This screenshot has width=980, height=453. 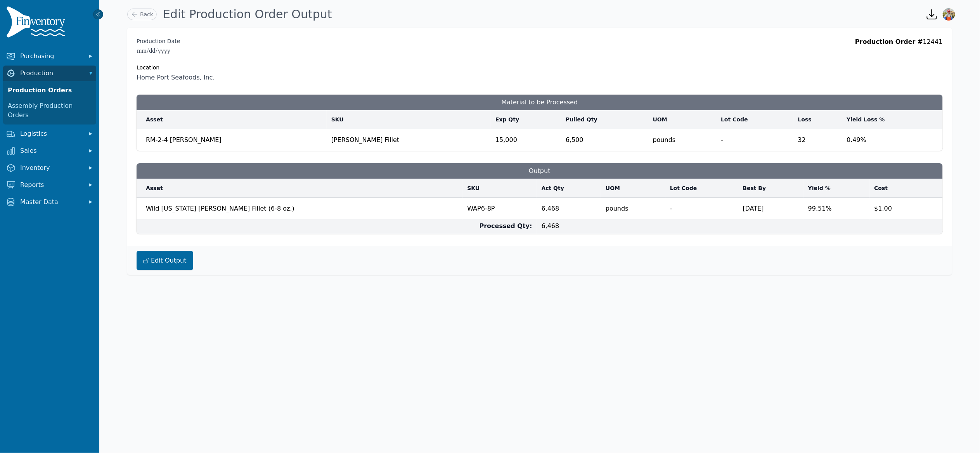 I want to click on td: 15,000, so click(x=525, y=140).